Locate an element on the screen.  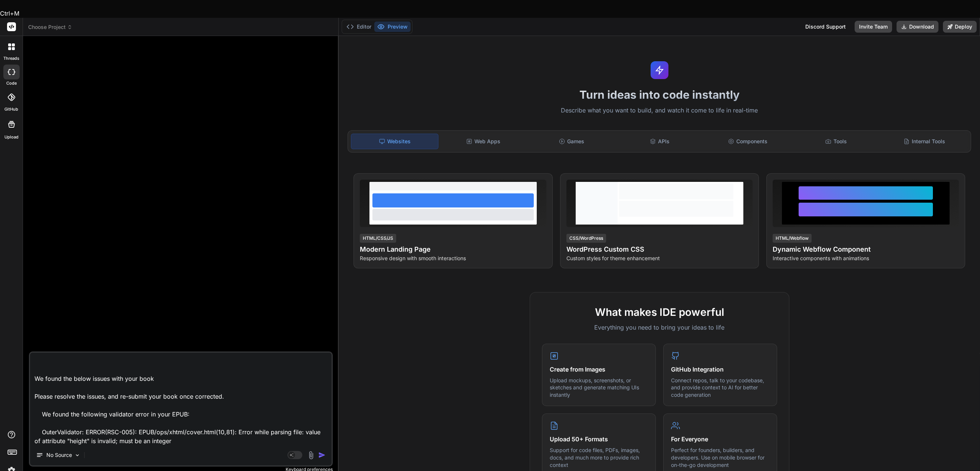
div: Components is located at coordinates (749, 141).